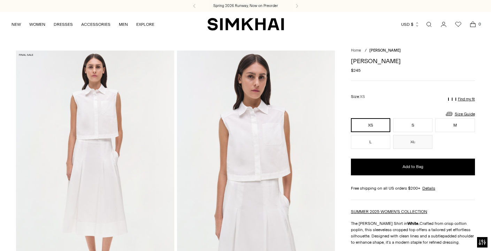 The width and height of the screenshot is (491, 251). I want to click on nav: breadcrumbs, so click(412, 51).